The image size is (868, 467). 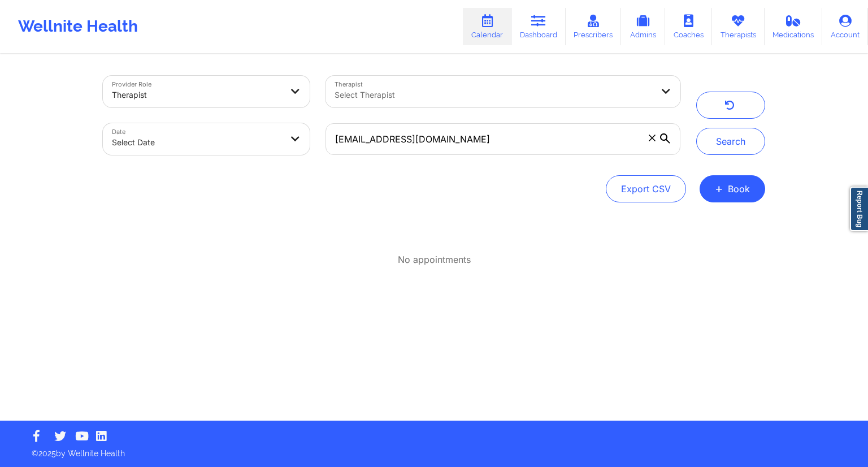 I want to click on a: Account, so click(x=845, y=26).